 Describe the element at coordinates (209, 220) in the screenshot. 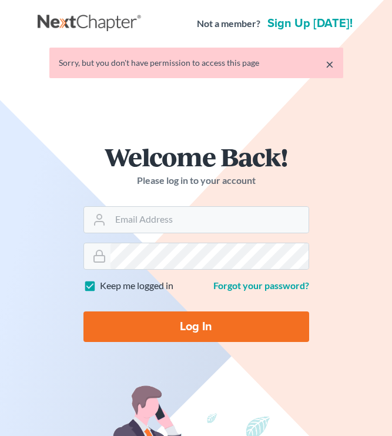

I see `input: Email Address` at that location.